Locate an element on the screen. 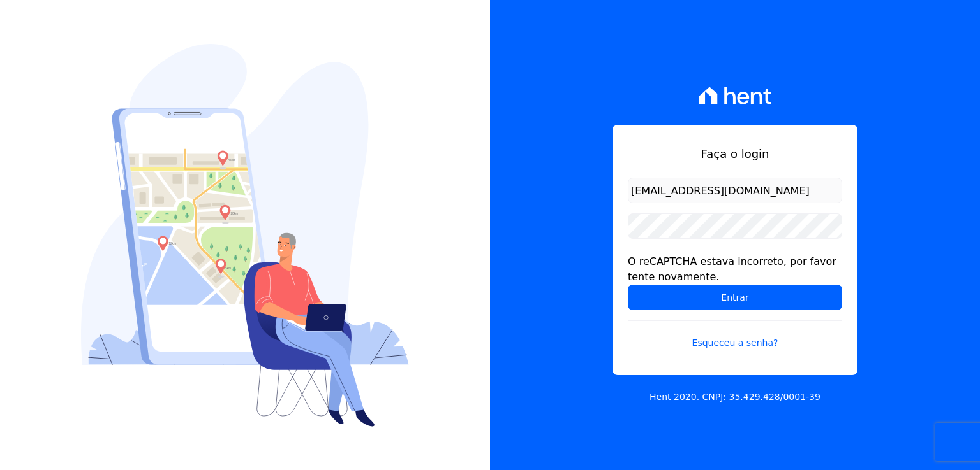 This screenshot has height=470, width=980. p: Hent 2020. CNPJ: 35.429.428/0001-39 is located at coordinates (735, 397).